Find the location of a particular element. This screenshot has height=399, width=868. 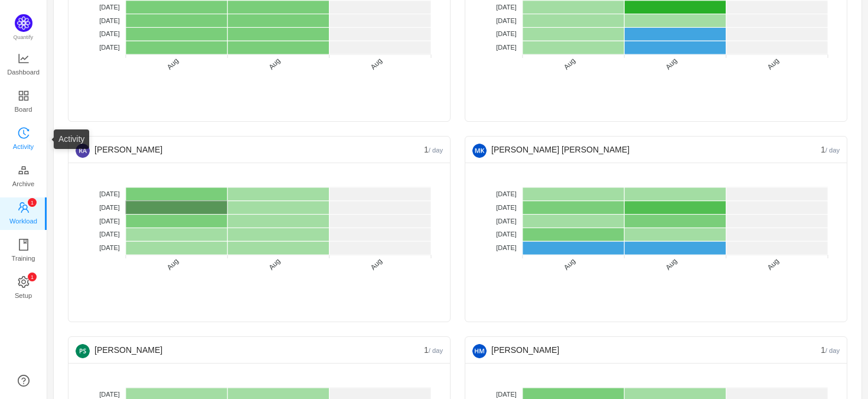

span: Activity is located at coordinates (23, 147).